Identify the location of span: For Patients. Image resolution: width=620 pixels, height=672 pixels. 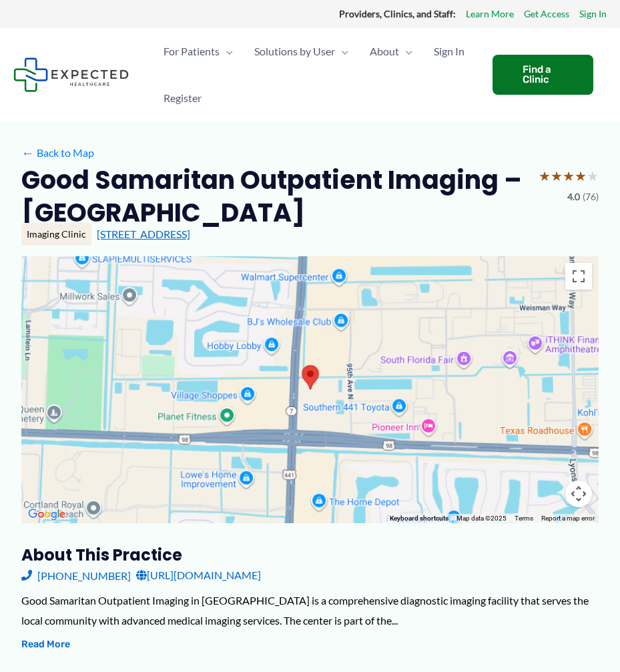
(192, 51).